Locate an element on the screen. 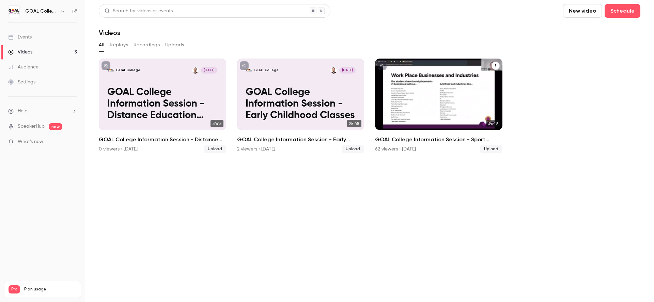 This screenshot has width=654, height=302. button: New video is located at coordinates (582, 11).